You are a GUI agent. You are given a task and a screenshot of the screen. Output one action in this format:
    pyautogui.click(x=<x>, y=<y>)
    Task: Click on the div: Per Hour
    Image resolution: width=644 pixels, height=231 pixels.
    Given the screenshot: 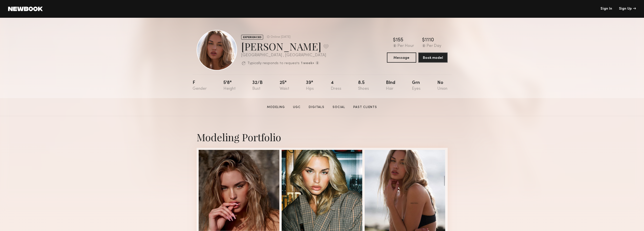 What is the action you would take?
    pyautogui.click(x=406, y=46)
    